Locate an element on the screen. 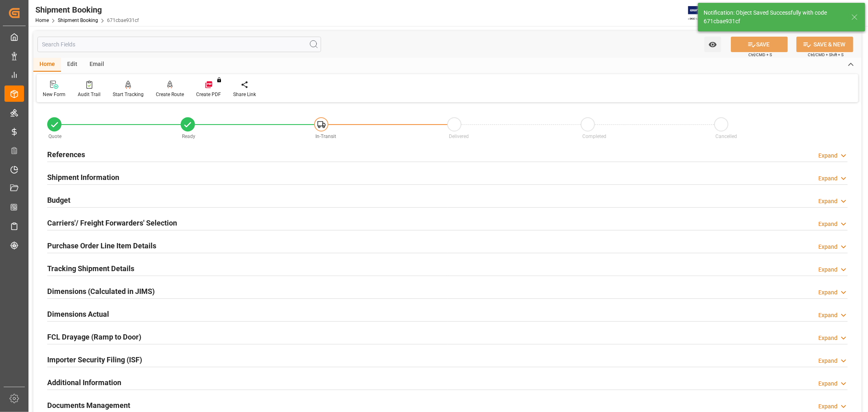  div: Home is located at coordinates (47, 65).